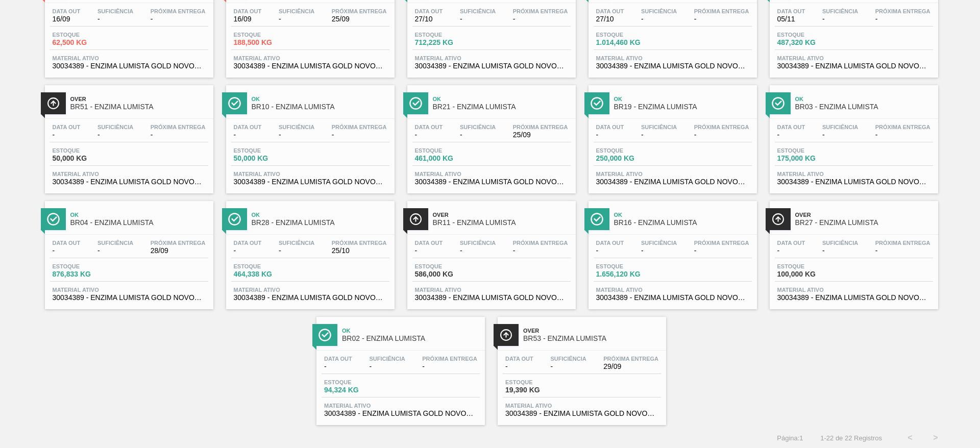  What do you see at coordinates (270, 42) in the screenshot?
I see `span: 188,500 KG` at bounding box center [270, 42].